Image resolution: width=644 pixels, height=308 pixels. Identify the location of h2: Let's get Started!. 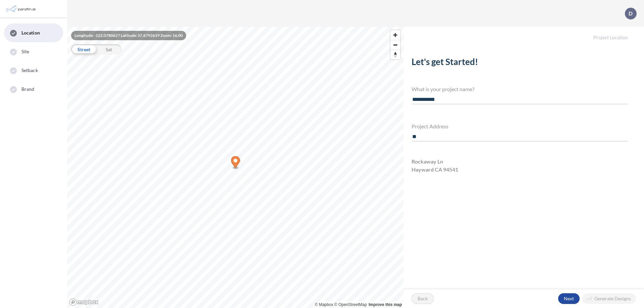
(520, 63).